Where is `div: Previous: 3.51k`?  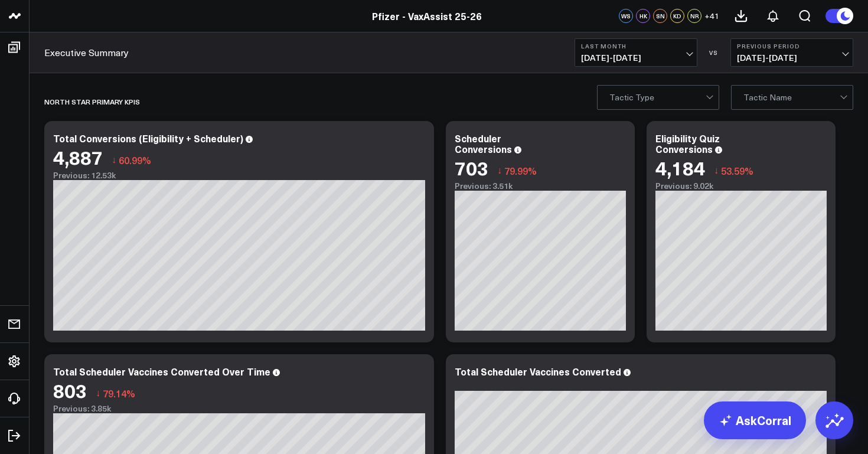
div: Previous: 3.51k is located at coordinates (541, 186).